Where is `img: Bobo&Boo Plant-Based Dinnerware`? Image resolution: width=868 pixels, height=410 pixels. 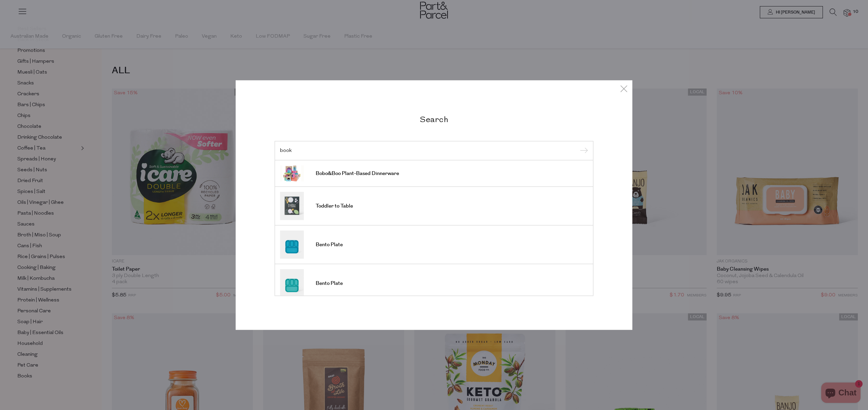
img: Bobo&Boo Plant-Based Dinnerware is located at coordinates (292, 173).